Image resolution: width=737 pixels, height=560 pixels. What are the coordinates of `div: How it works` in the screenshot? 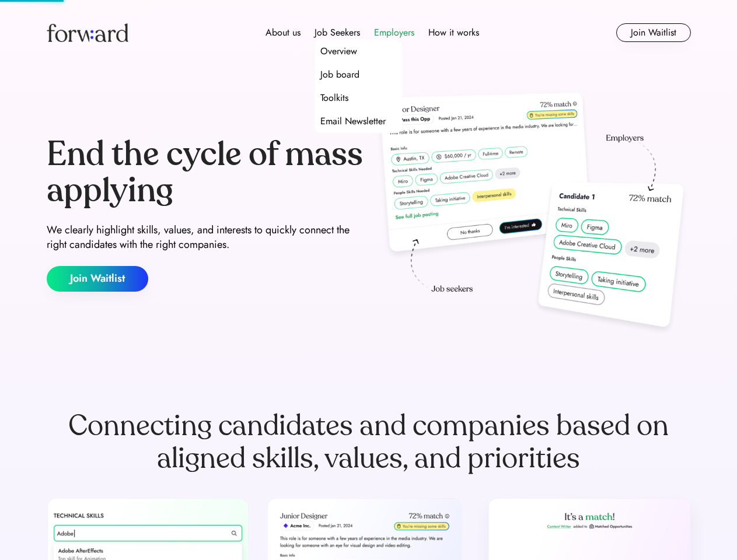 It's located at (454, 32).